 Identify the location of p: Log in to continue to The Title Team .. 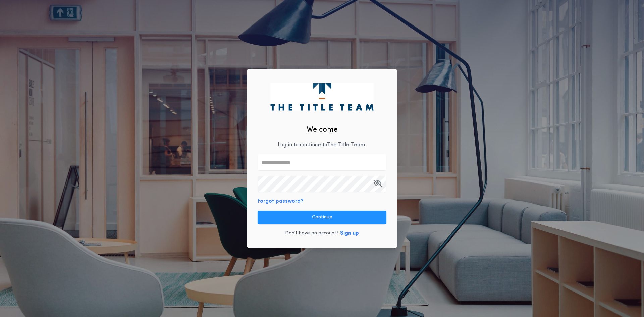
(322, 145).